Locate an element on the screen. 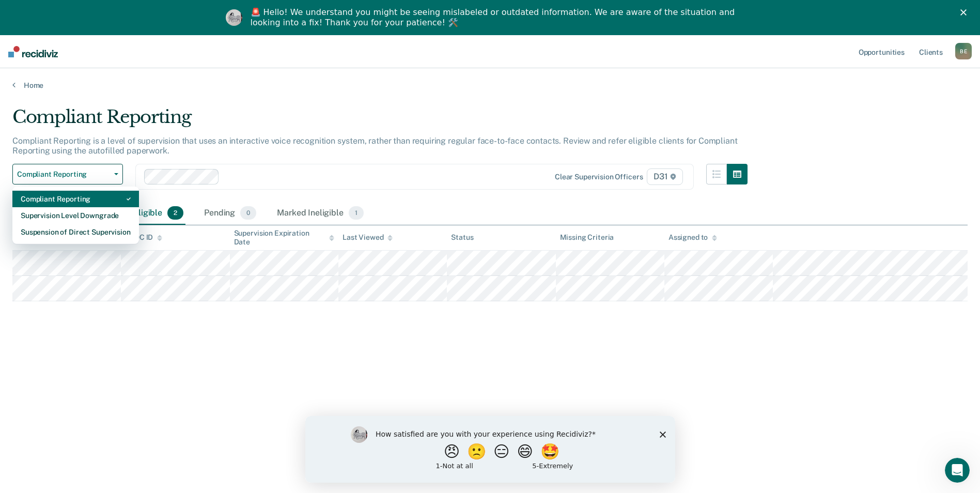 This screenshot has width=980, height=493. div: How satisfied are you with your experience using Recidiviz? is located at coordinates (189, 18).